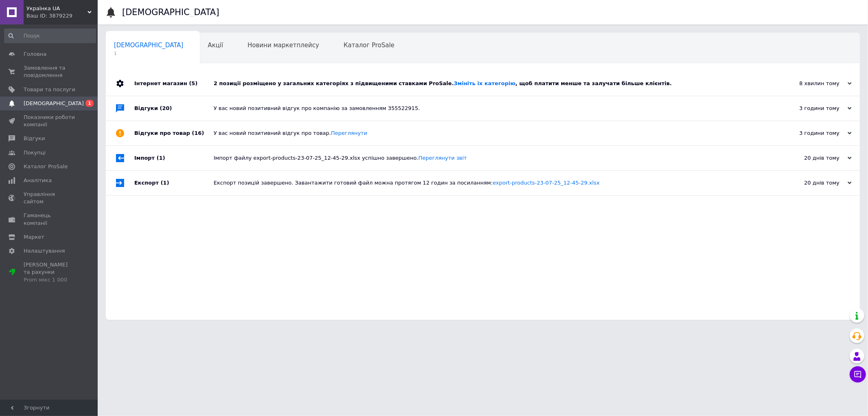 This screenshot has width=868, height=416. What do you see at coordinates (173, 183) in the screenshot?
I see `div: Експорт` at bounding box center [173, 183].